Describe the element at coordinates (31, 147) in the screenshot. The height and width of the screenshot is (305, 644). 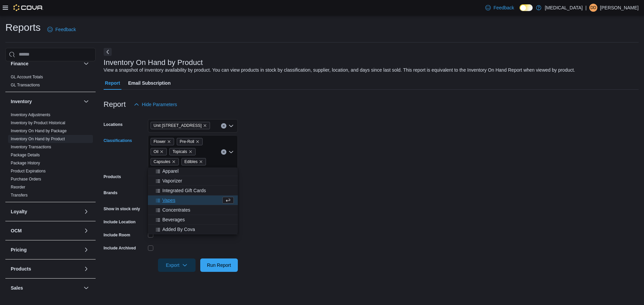
I see `a: Inventory Transactions` at that location.